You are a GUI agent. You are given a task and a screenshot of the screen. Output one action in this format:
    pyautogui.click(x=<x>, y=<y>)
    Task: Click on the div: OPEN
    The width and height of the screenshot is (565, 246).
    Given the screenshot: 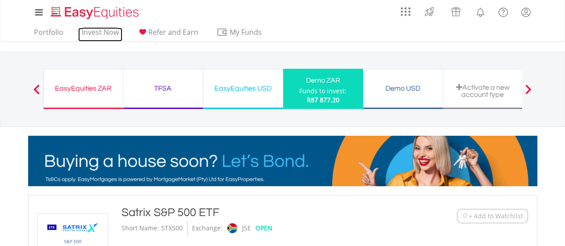 What is the action you would take?
    pyautogui.click(x=264, y=228)
    